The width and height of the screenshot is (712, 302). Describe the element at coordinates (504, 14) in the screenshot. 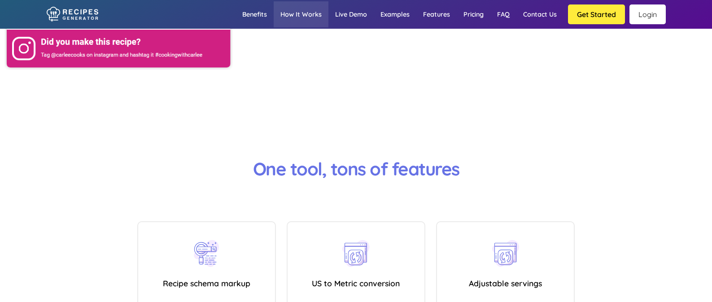

I see `a: FAQ` at that location.